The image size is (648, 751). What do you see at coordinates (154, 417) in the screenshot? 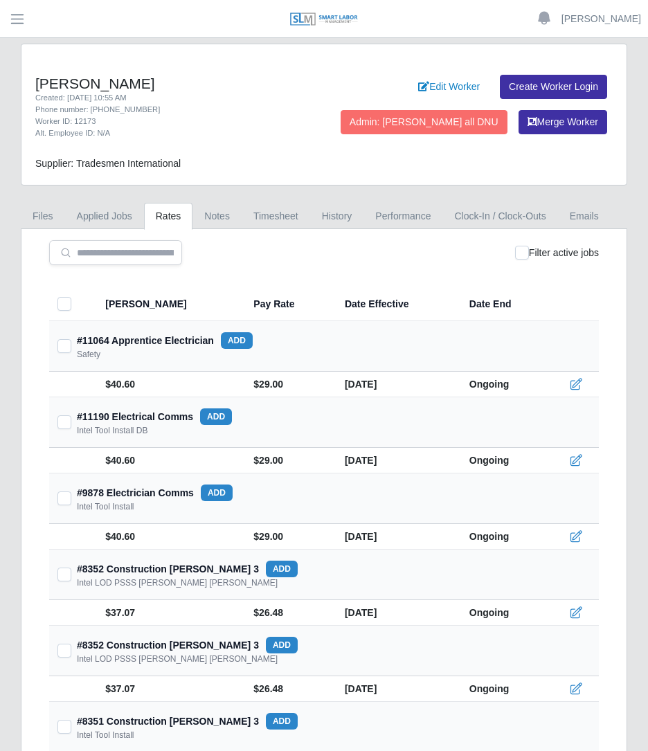
I see `div: #11190 Electrical Comms` at bounding box center [154, 417].